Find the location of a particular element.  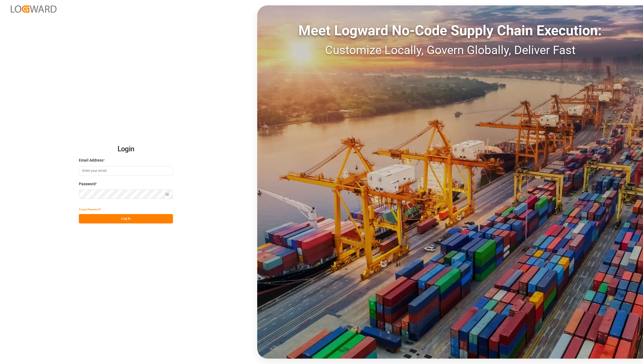

input: Enter your email is located at coordinates (126, 171).